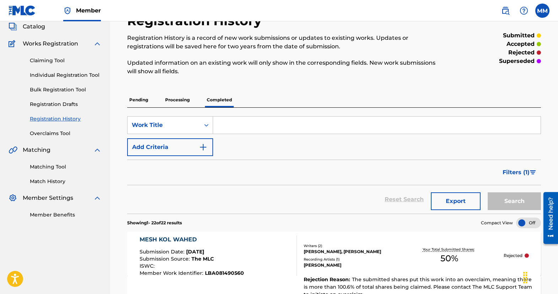 The width and height of the screenshot is (558, 294). Describe the element at coordinates (177, 100) in the screenshot. I see `p: Processing` at that location.